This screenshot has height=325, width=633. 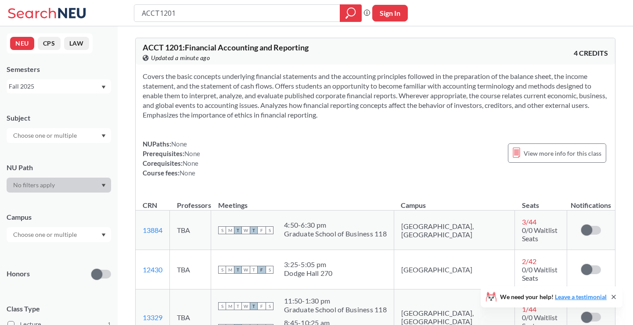 I want to click on div: Semesters, so click(x=59, y=69).